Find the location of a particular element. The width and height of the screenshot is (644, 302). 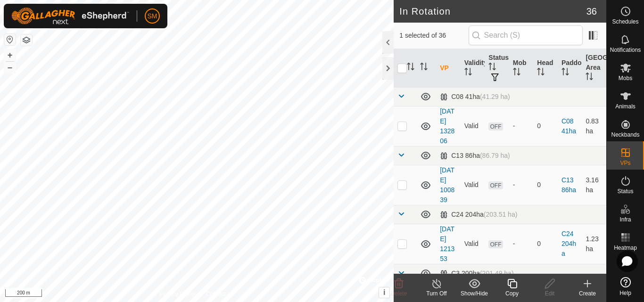

span: VPs is located at coordinates (625, 163).